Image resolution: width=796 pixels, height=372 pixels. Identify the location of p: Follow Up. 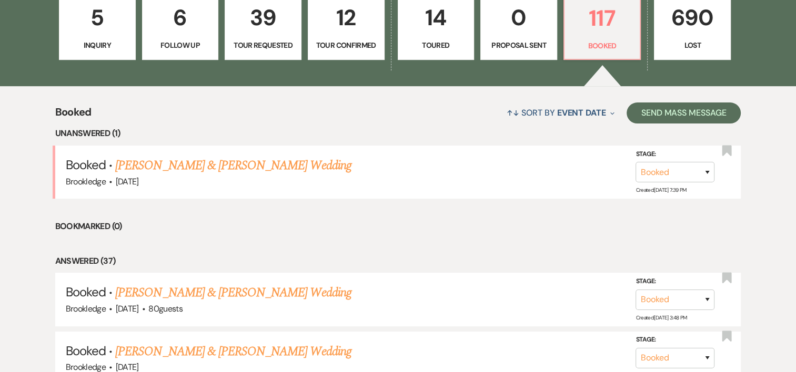
(180, 45).